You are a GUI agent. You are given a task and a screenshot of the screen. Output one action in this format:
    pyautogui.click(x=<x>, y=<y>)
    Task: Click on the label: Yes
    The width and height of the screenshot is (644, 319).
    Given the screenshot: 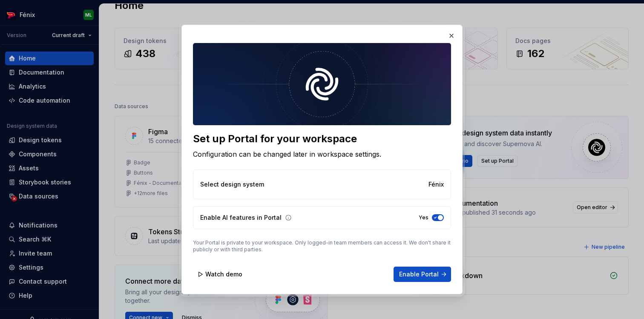 What is the action you would take?
    pyautogui.click(x=423, y=218)
    